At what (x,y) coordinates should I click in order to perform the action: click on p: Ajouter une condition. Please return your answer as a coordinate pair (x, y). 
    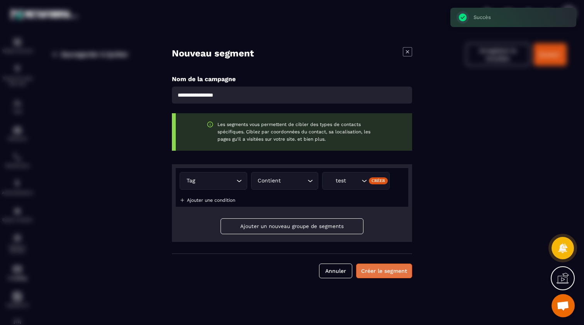
    Looking at the image, I should click on (211, 200).